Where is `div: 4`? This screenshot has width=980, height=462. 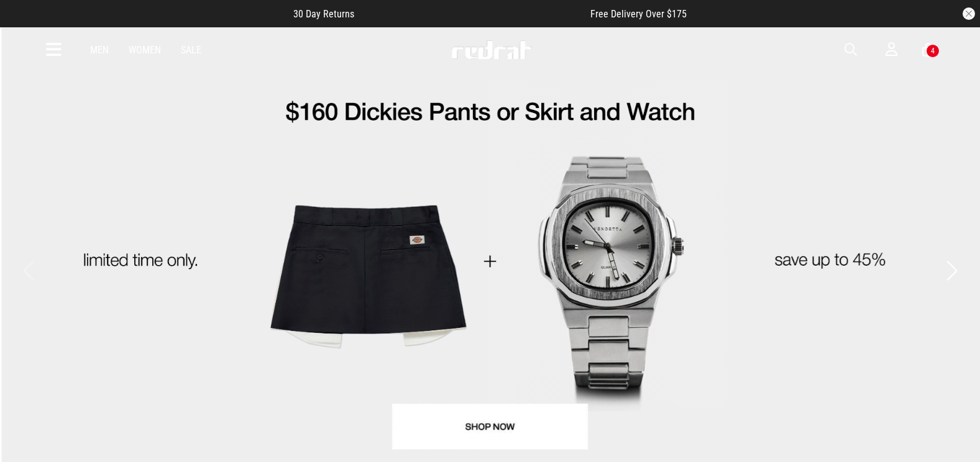
div: 4 is located at coordinates (932, 51).